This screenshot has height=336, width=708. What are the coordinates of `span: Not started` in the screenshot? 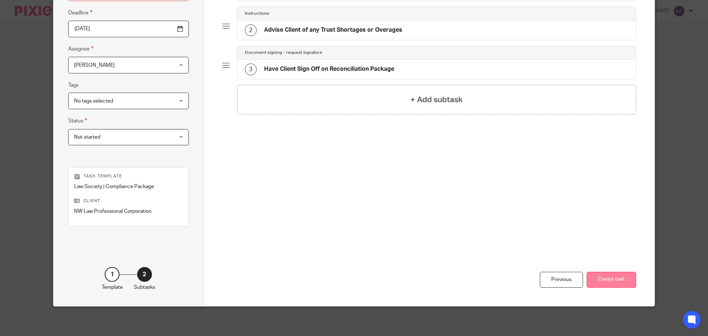 It's located at (87, 137).